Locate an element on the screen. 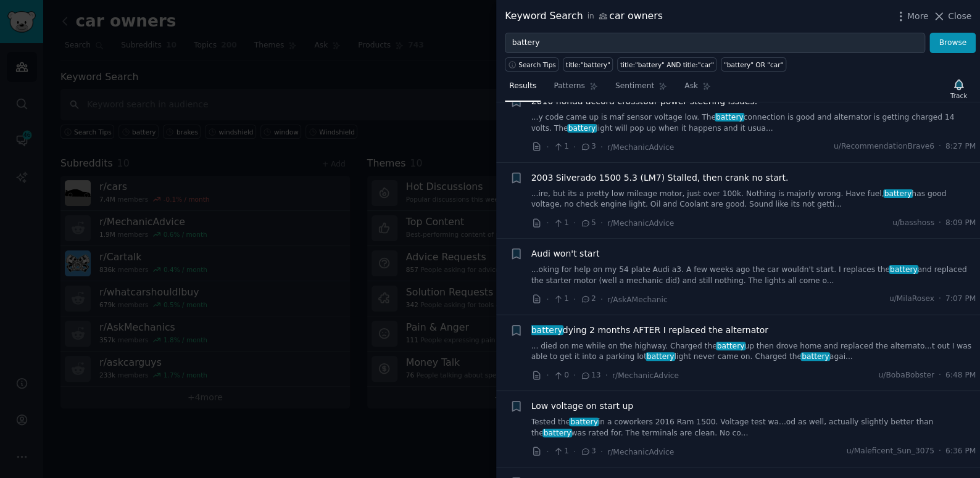 The image size is (980, 478). a: Audi won't start is located at coordinates (565, 254).